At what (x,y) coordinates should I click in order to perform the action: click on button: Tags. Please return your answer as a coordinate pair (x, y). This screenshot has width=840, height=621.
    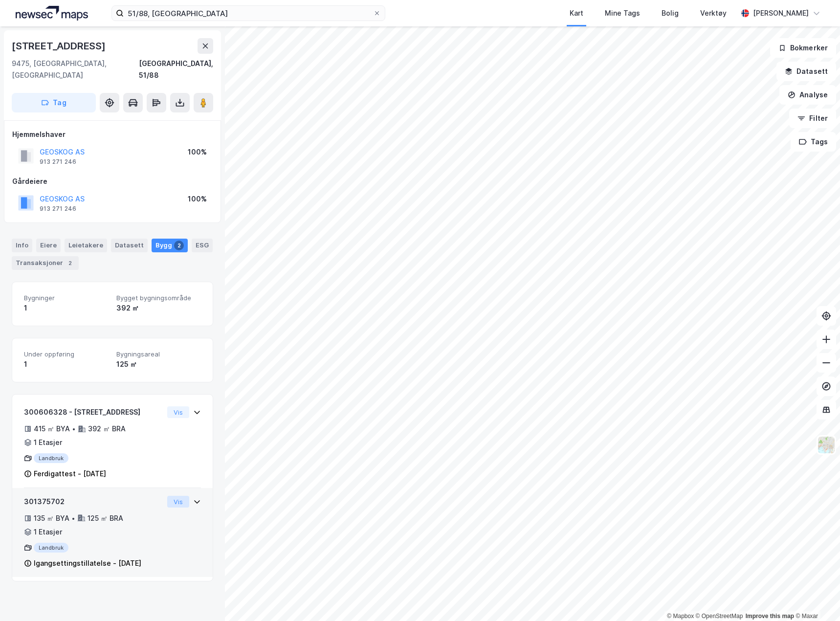
    Looking at the image, I should click on (813, 142).